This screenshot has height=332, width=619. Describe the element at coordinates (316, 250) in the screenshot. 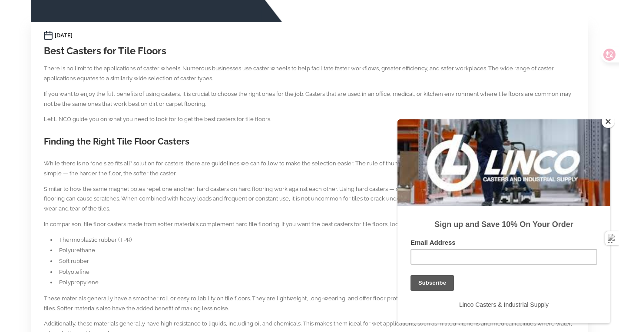

I see `li: Polyurethane` at that location.